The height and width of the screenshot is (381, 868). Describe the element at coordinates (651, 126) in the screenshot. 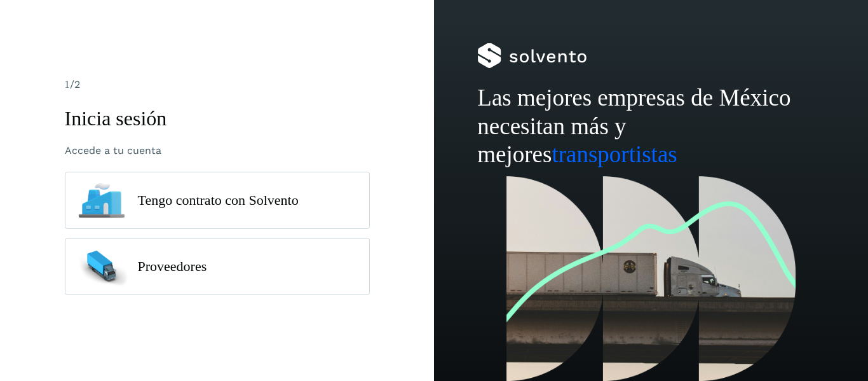

I see `h2: Las mejores empresas de México necesitan más y mejores` at that location.